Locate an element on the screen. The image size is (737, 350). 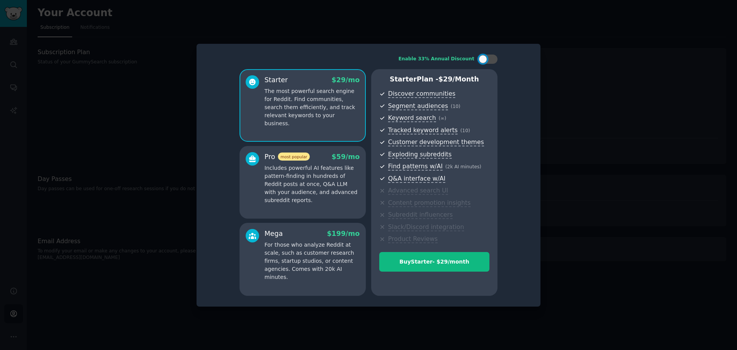
span: Advanced search UI is located at coordinates (418, 190).